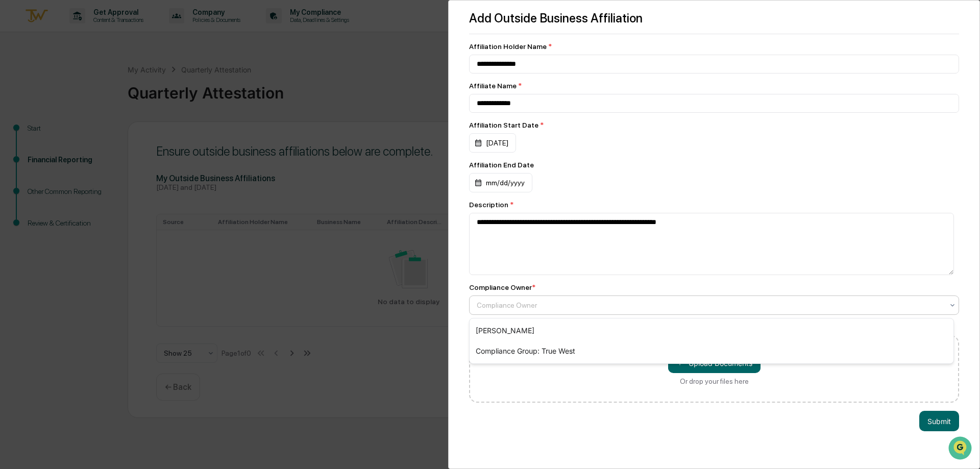 The width and height of the screenshot is (980, 469). Describe the element at coordinates (38, 133) in the screenshot. I see `a: 🖐️Preclearance` at that location.